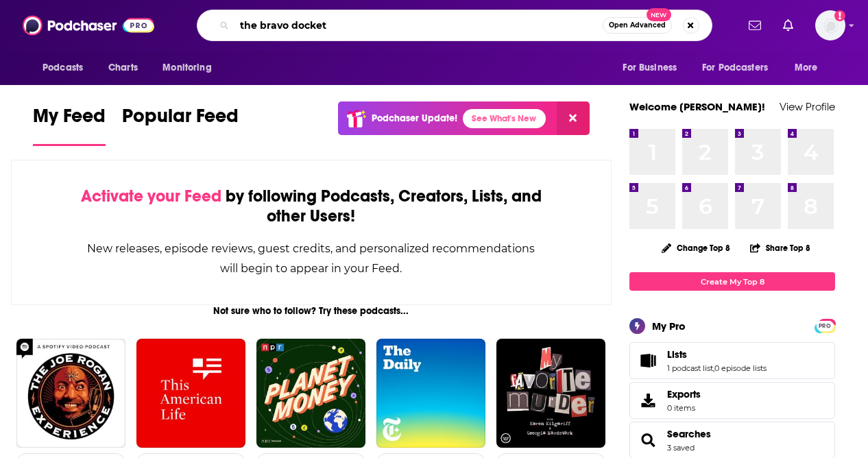  What do you see at coordinates (550, 393) in the screenshot?
I see `img: My Favorite Murder with Karen Kilgariff and Georgia Hardstark` at bounding box center [550, 393].